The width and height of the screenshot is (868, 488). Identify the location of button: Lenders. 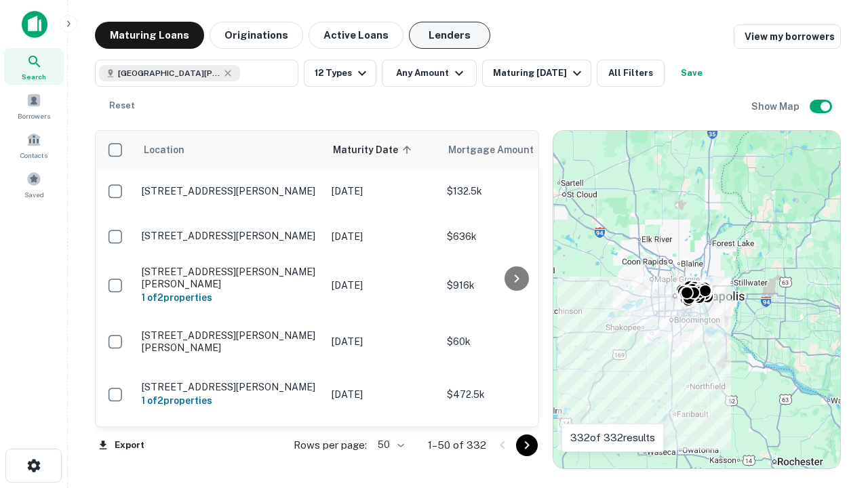
(450, 35).